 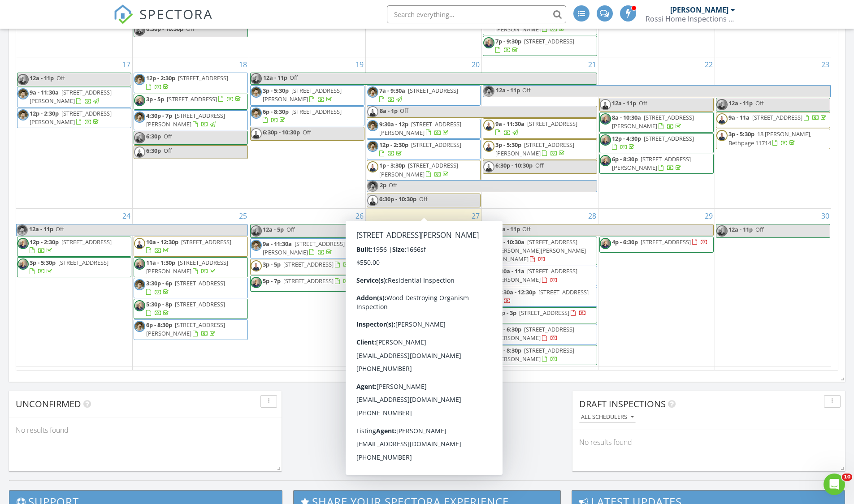 What do you see at coordinates (540, 133) in the screenshot?
I see `td: Go to August 21, 2025` at bounding box center [540, 133].